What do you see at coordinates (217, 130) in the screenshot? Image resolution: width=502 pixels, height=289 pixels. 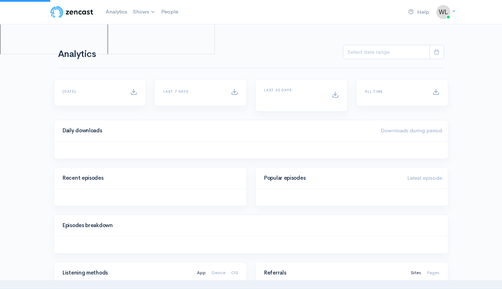 I see `h4: Daily downloads` at bounding box center [217, 130].